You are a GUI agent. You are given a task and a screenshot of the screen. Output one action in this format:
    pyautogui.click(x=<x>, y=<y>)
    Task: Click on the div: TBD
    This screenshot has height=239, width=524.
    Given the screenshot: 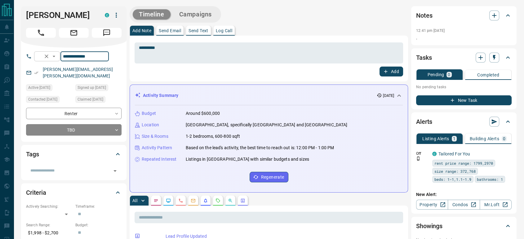 What is the action you would take?
    pyautogui.click(x=74, y=130)
    